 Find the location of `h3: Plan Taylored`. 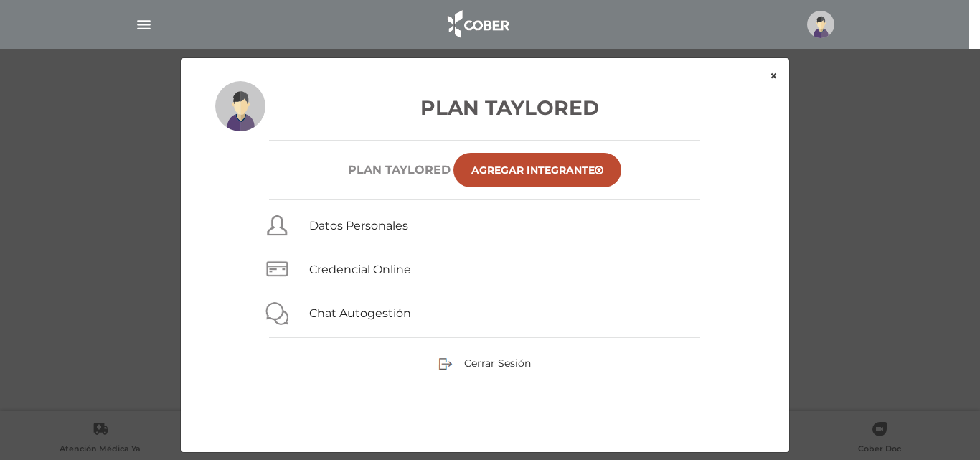

h3: Plan Taylored is located at coordinates (485, 107).